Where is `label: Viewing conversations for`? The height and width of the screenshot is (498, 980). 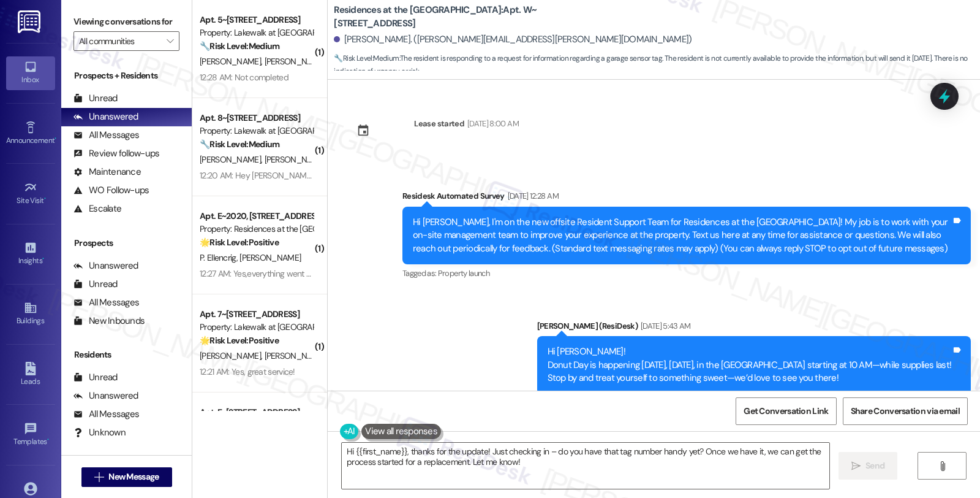
label: Viewing conversations for is located at coordinates (126, 22).